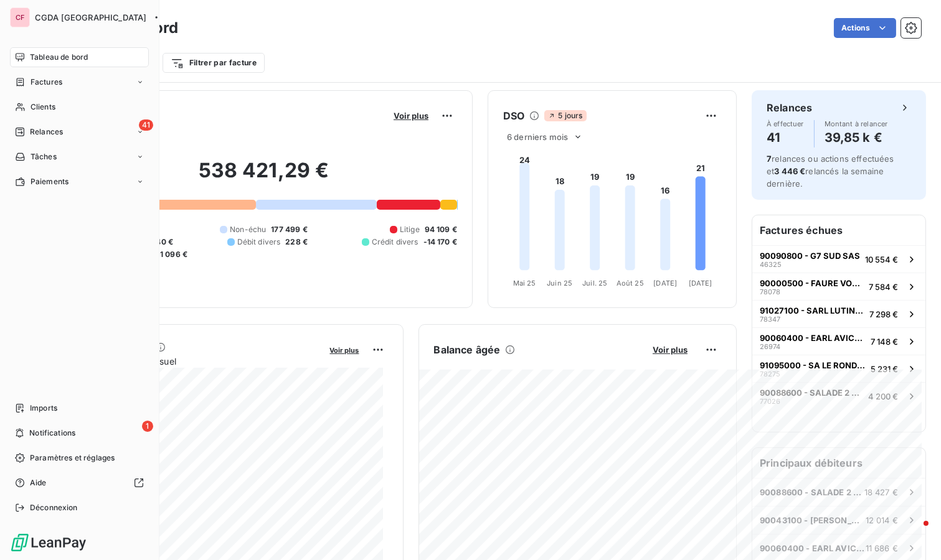 This screenshot has height=560, width=941. What do you see at coordinates (514, 116) in the screenshot?
I see `h6: DSO` at bounding box center [514, 116].